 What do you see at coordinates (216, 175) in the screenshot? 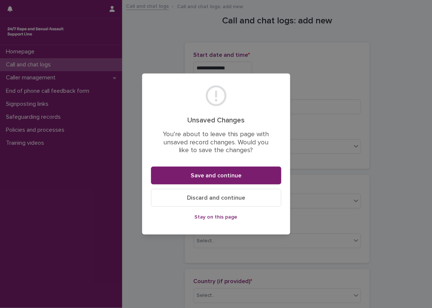
I see `button: Save and continue` at bounding box center [216, 175].